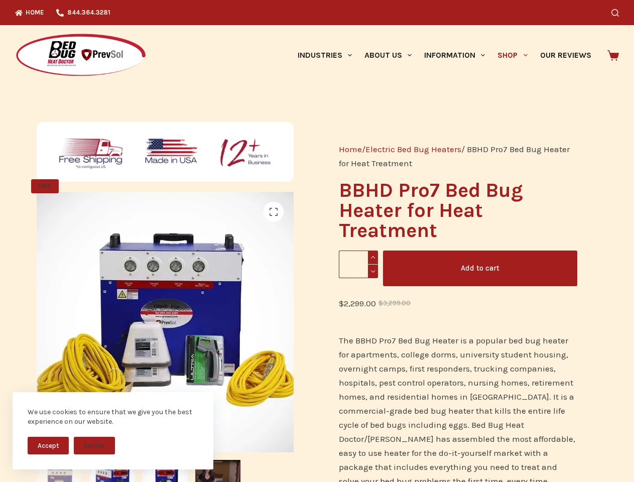 The width and height of the screenshot is (634, 482). What do you see at coordinates (94, 445) in the screenshot?
I see `button: Decline` at bounding box center [94, 445].